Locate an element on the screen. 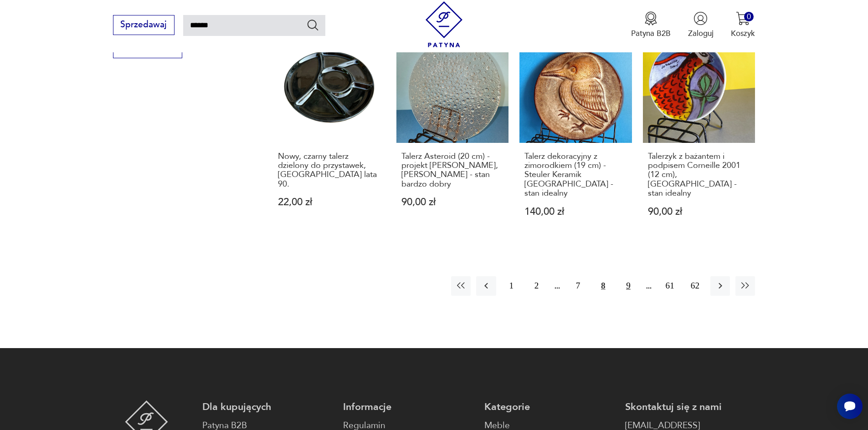  a: Sprzedawaj is located at coordinates (143, 25).